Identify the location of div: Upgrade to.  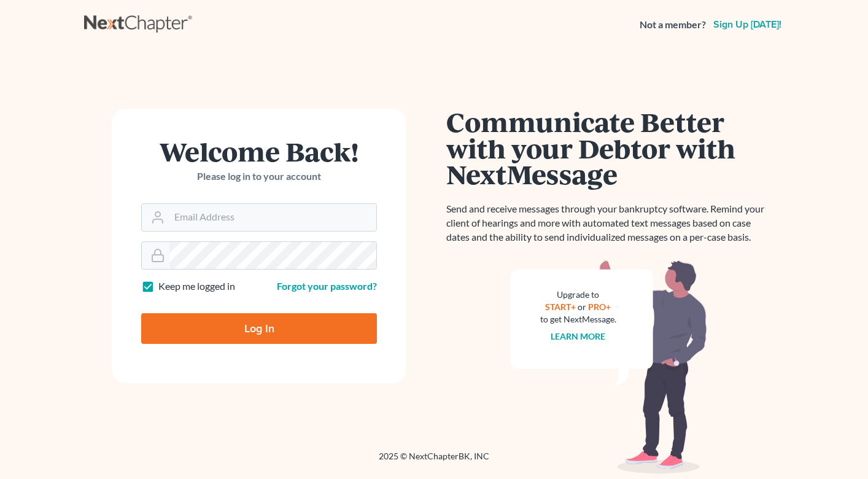
(578, 295).